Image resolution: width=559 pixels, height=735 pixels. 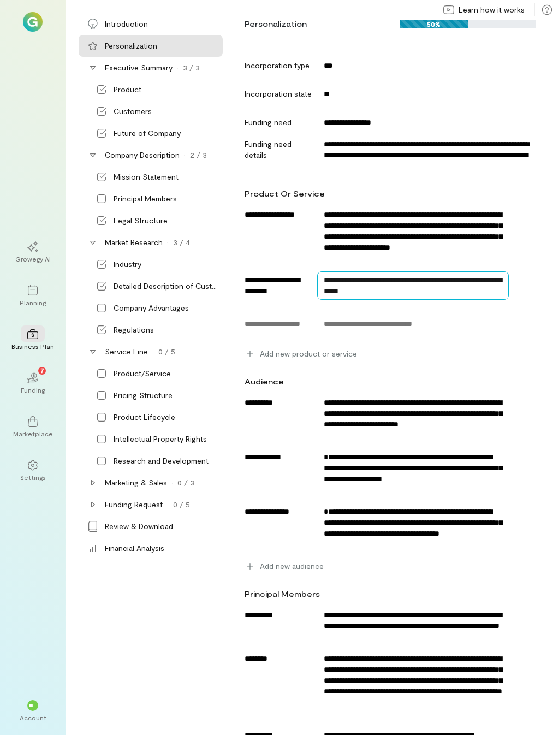 I want to click on div: Review & Download, so click(x=139, y=526).